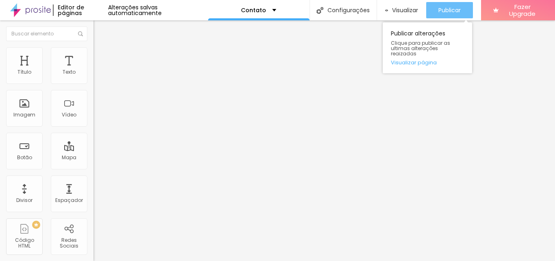 This screenshot has width=555, height=261. I want to click on div: Alterações salvas automaticamente, so click(158, 10).